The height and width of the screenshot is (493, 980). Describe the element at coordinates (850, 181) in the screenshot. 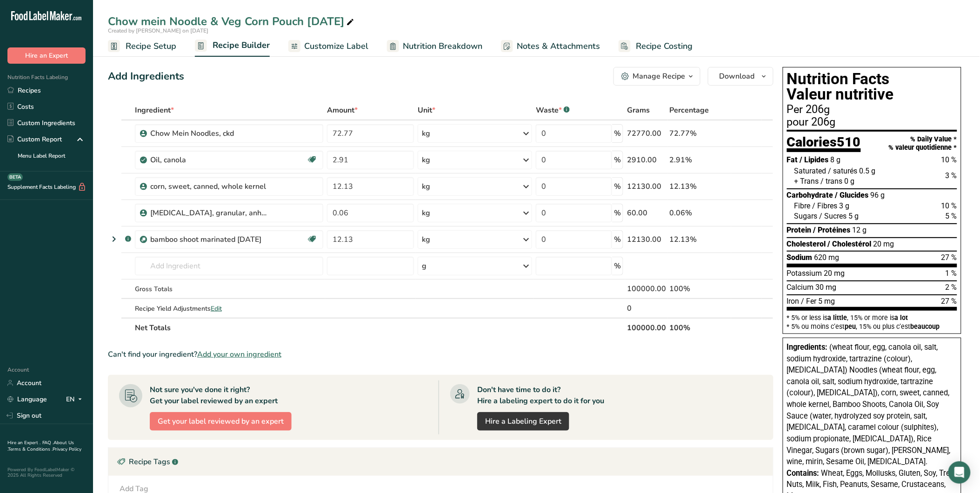

I see `span: 0 g` at that location.